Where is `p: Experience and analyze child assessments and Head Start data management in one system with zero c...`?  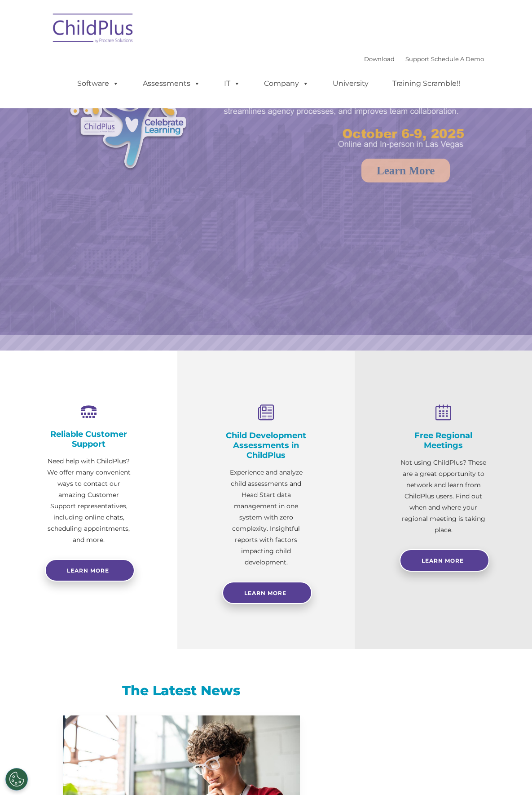
p: Experience and analyze child assessments and Head Start data management in one system with zero c... is located at coordinates (266, 517).